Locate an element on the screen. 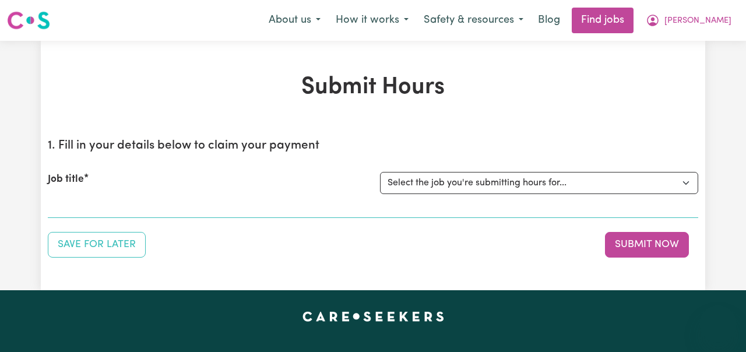 Image resolution: width=746 pixels, height=352 pixels. button: Save your job report is located at coordinates (97, 245).